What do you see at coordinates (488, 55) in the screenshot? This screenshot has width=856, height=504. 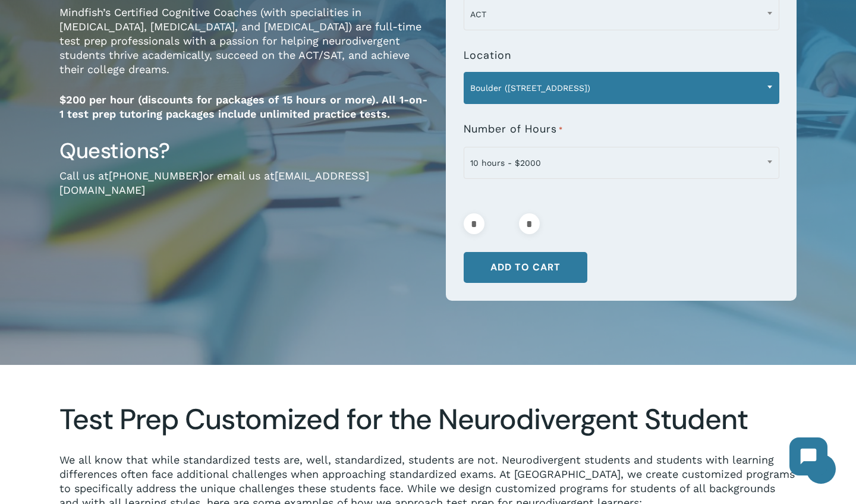 I see `label: Location` at bounding box center [488, 55].